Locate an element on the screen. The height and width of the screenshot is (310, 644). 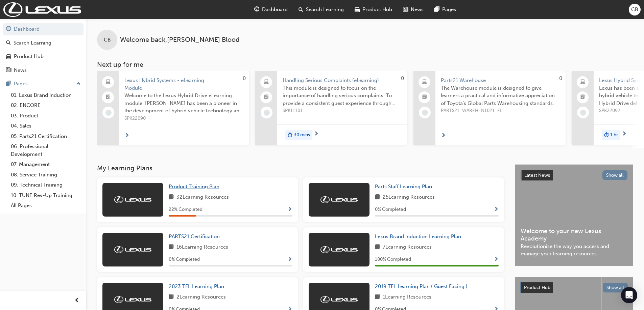
a: All Pages is located at coordinates (46, 206).